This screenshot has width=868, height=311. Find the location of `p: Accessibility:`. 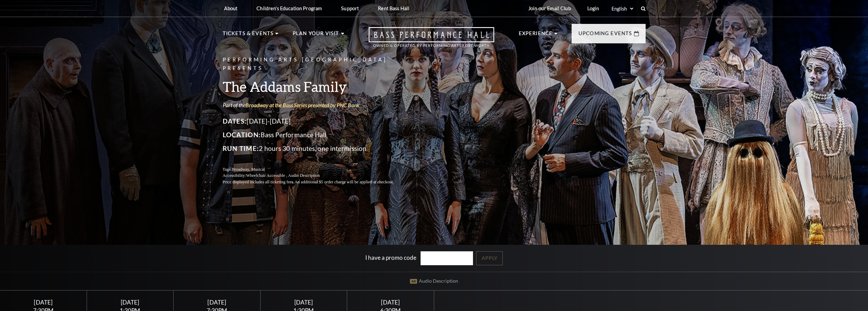

p: Accessibility: is located at coordinates (317, 175).